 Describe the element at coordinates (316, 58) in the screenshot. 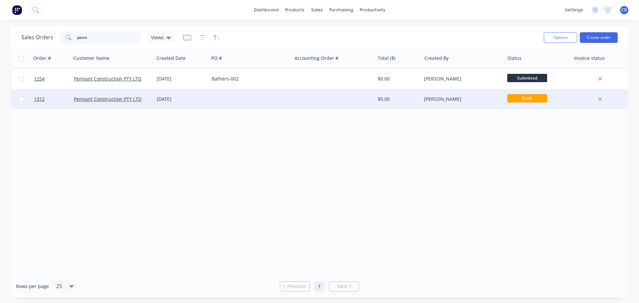

I see `div: Accounting Order #` at that location.